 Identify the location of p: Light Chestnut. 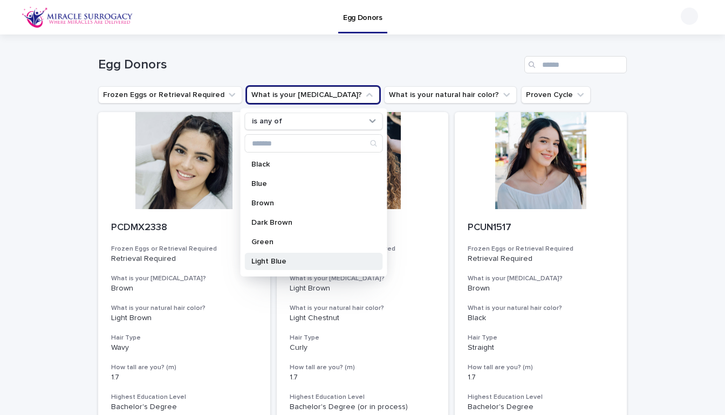
(362, 318).